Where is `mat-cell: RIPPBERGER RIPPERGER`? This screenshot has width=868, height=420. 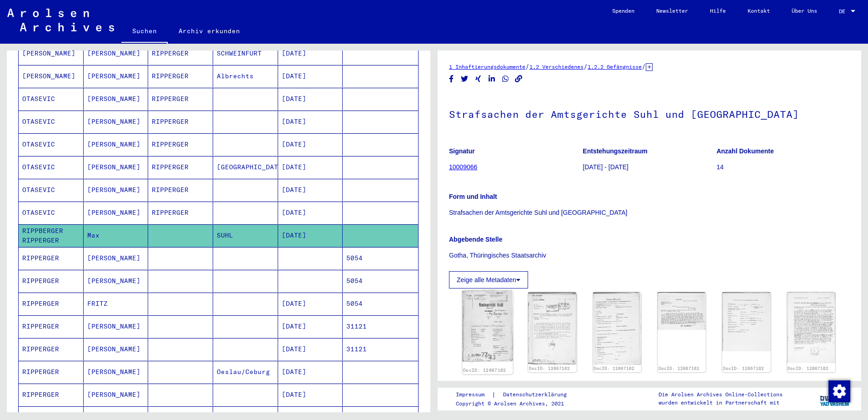
mat-cell: RIPPBERGER RIPPERGER is located at coordinates (51, 235).